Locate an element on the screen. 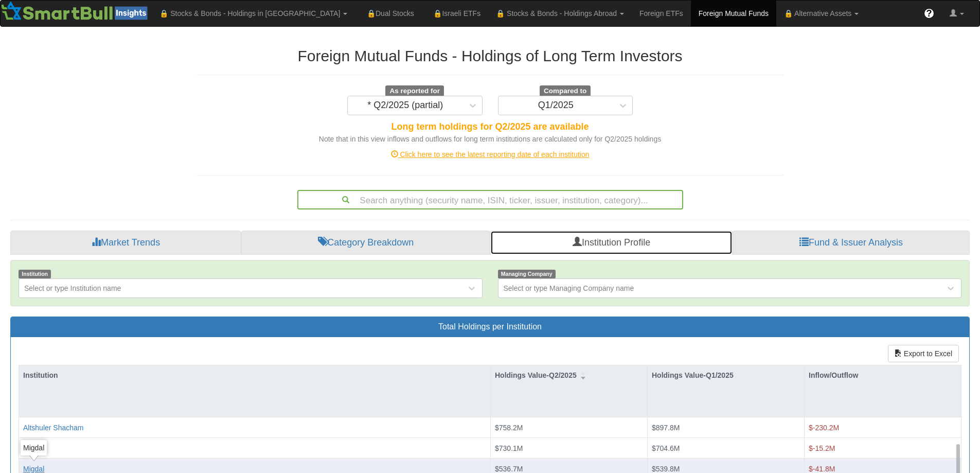  a: Institution Profile is located at coordinates (612, 243).